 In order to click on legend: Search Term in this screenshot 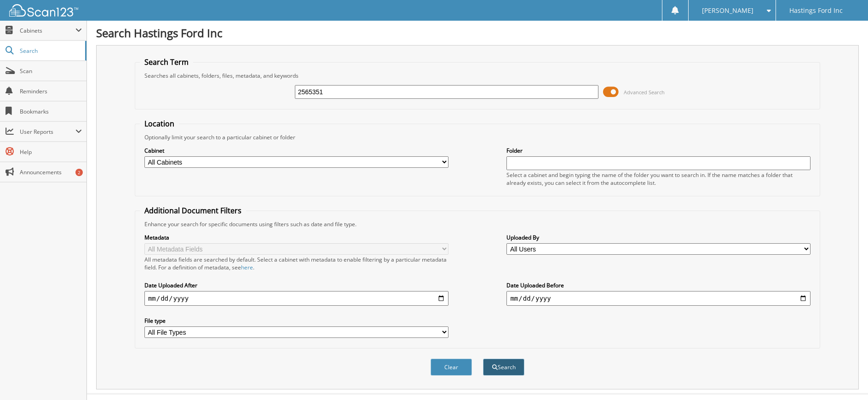, I will do `click(167, 62)`.